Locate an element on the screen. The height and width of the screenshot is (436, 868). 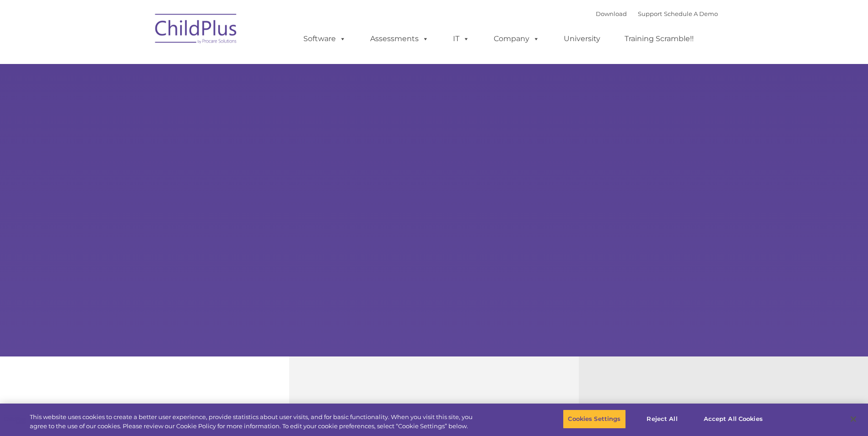
button: Reject All is located at coordinates (662, 419).